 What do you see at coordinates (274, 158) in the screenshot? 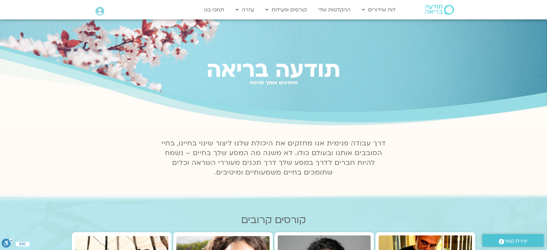
I see `p: דרך עבודה פנימית אנו מחזקים את היכולת שלנו ליצור שינוי בחיינו, בחיי הסובבים אותנו ובעולם כולו. לא...` at bounding box center [274, 158].